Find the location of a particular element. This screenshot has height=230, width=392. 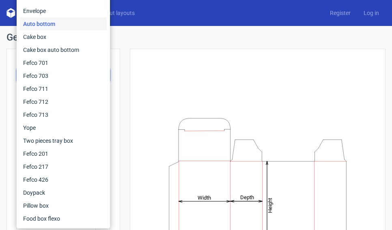

div: Yope is located at coordinates (63, 128).